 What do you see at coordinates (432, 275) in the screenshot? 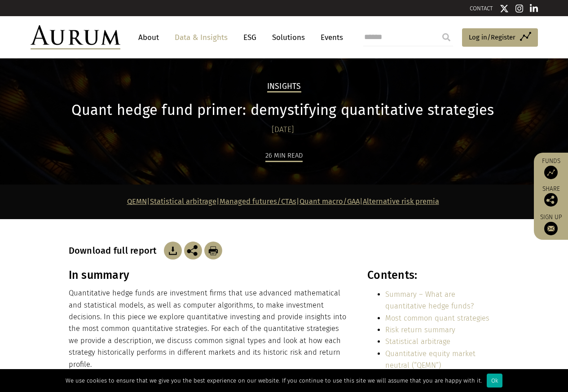
I see `h3: Contents:` at bounding box center [432, 275].